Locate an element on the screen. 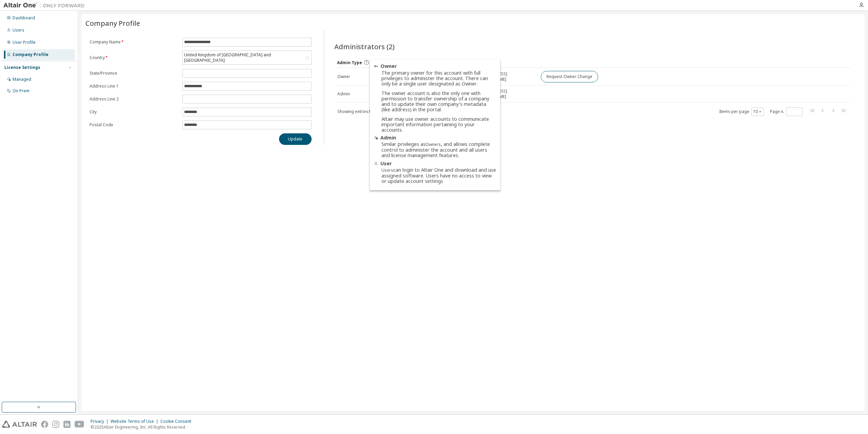 This screenshot has height=434, width=868. div: Admin is located at coordinates (434, 138).